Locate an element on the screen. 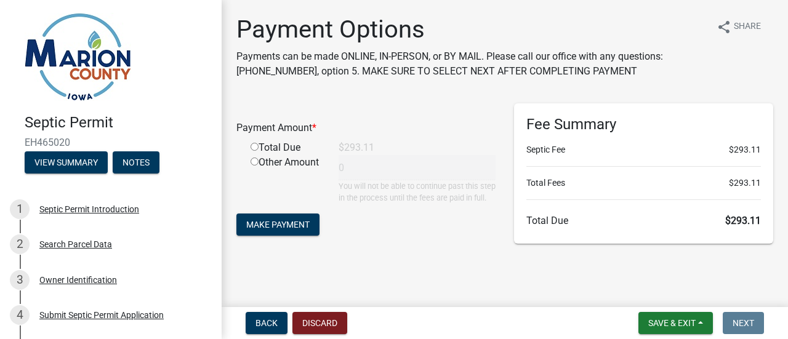 The width and height of the screenshot is (788, 339). h4: Septic Permit is located at coordinates (118, 123).